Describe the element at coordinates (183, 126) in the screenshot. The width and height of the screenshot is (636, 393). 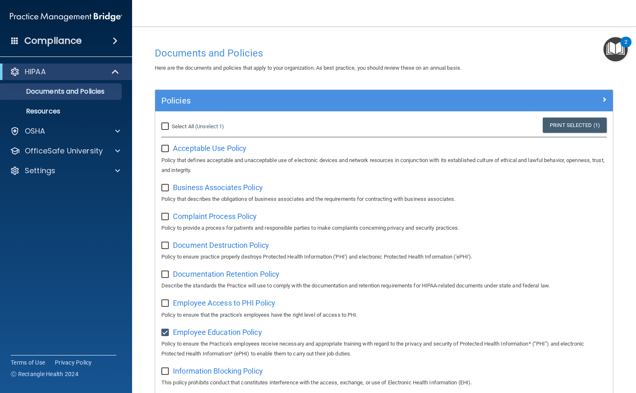
I see `span: Select All` at that location.